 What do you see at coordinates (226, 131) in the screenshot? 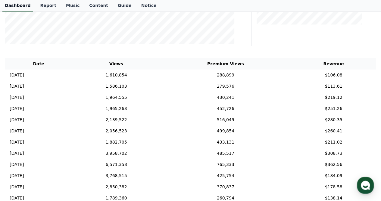
I see `td: 499,854` at bounding box center [226, 131].